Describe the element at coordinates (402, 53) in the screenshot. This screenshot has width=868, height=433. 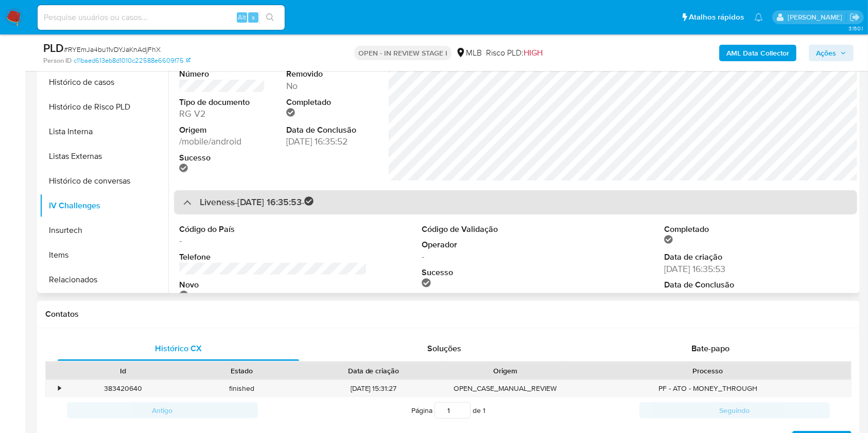
I see `p: OPEN - IN REVIEW STAGE I` at that location.